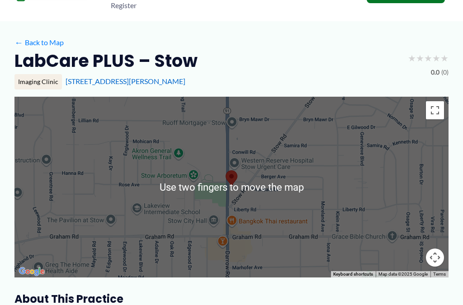 The image size is (463, 305). Describe the element at coordinates (32, 272) in the screenshot. I see `a: Open this area in Google Maps (opens a new window)` at that location.